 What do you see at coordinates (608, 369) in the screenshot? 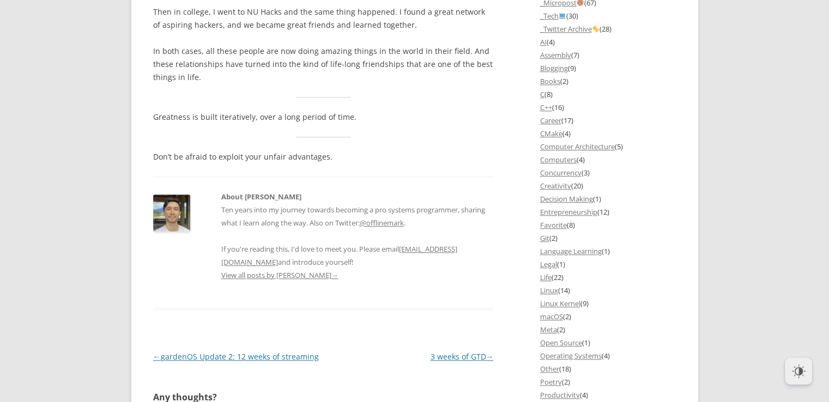
I see `li: (18)` at bounding box center [608, 369].